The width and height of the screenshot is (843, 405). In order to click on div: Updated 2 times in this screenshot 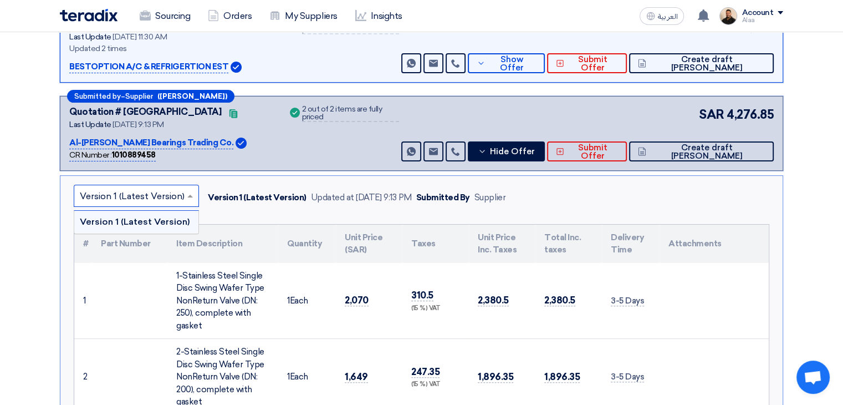, I will do `click(172, 48)`.